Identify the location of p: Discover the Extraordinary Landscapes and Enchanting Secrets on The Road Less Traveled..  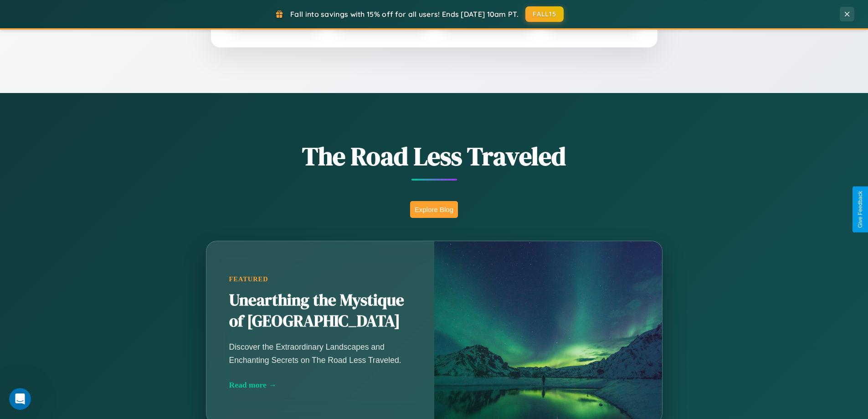
(320, 354).